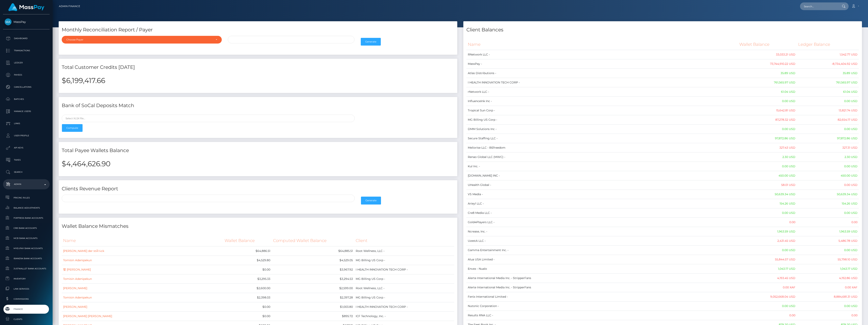 Image resolution: width=868 pixels, height=325 pixels. What do you see at coordinates (26, 39) in the screenshot?
I see `a: Dashboard` at bounding box center [26, 39].